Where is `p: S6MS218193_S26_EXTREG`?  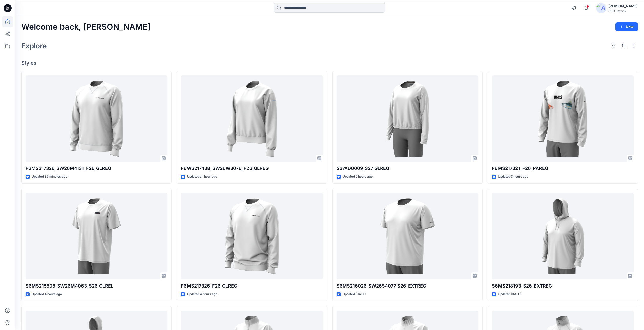
p: S6MS218193_S26_EXTREG is located at coordinates (562, 286).